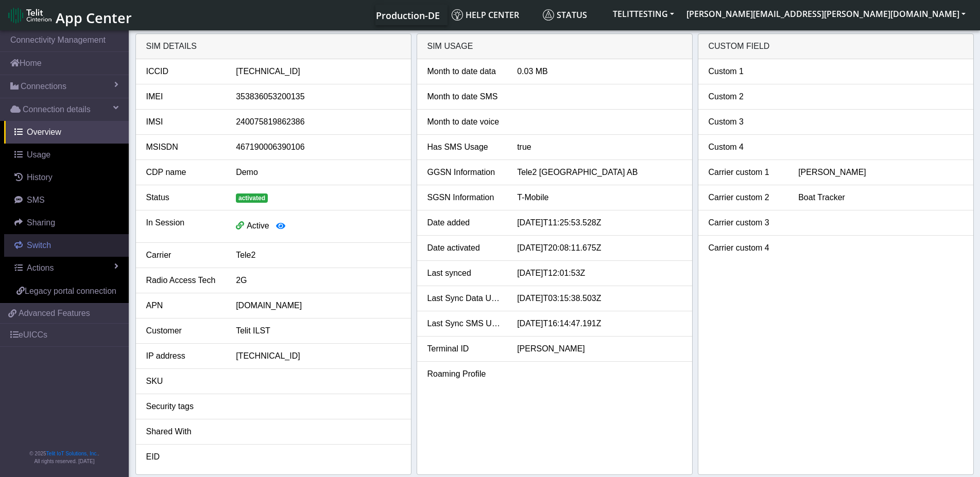  What do you see at coordinates (464, 324) in the screenshot?
I see `div: Last Sync SMS Usage` at bounding box center [464, 324].